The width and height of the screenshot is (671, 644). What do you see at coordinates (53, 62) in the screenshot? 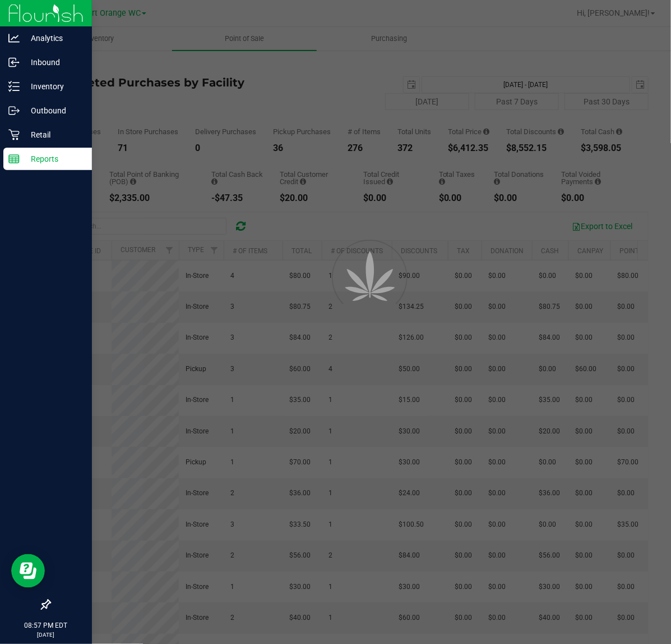
I see `p: Inbound` at bounding box center [53, 62].